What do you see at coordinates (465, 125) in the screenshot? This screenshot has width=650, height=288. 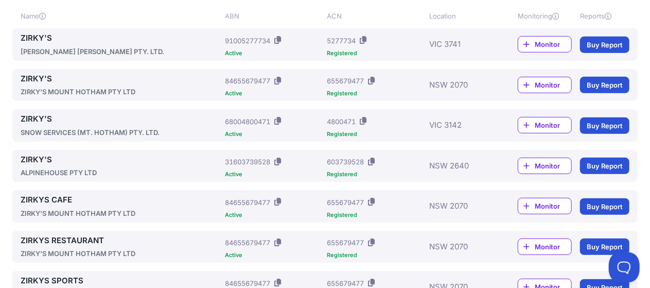 I see `div: VIC 3142` at bounding box center [465, 125].